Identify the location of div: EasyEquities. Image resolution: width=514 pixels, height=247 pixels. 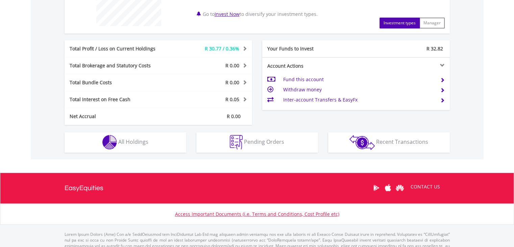
(84, 188).